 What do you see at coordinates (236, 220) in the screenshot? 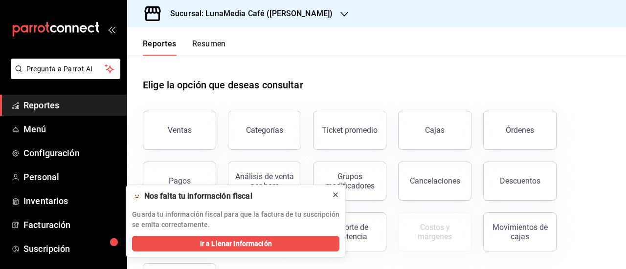
I see `p: Guarda tu información fiscal para que la factura de tu suscripción se emita correctamente.` at bounding box center [236, 220].